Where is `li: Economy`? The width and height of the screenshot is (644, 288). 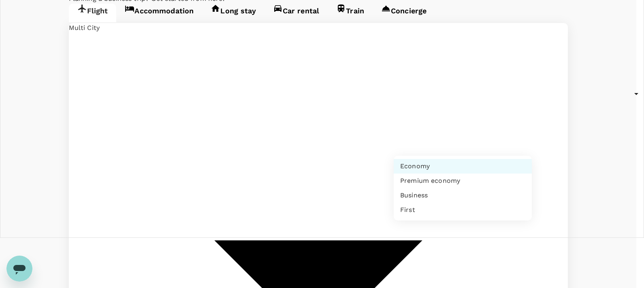 li: Economy is located at coordinates (463, 166).